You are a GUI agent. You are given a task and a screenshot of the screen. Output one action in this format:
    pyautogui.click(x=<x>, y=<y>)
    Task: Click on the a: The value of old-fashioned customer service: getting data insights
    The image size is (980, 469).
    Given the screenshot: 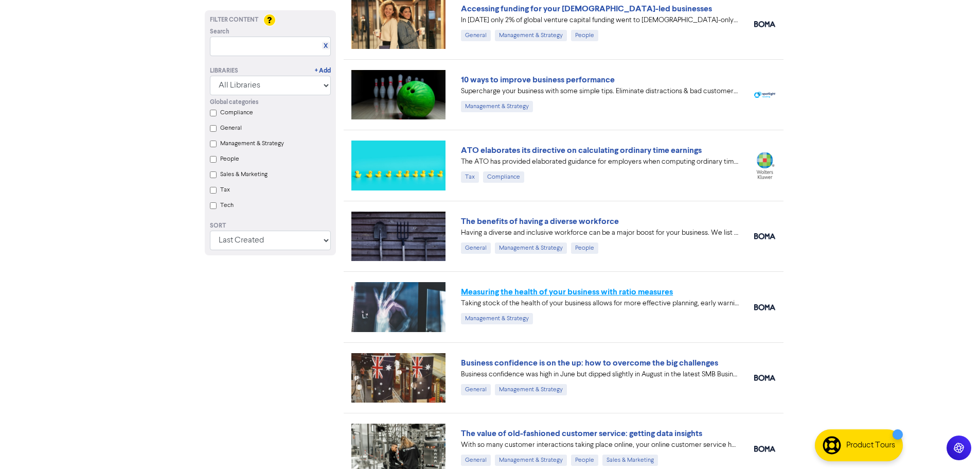 What is the action you would take?
    pyautogui.click(x=581, y=433)
    